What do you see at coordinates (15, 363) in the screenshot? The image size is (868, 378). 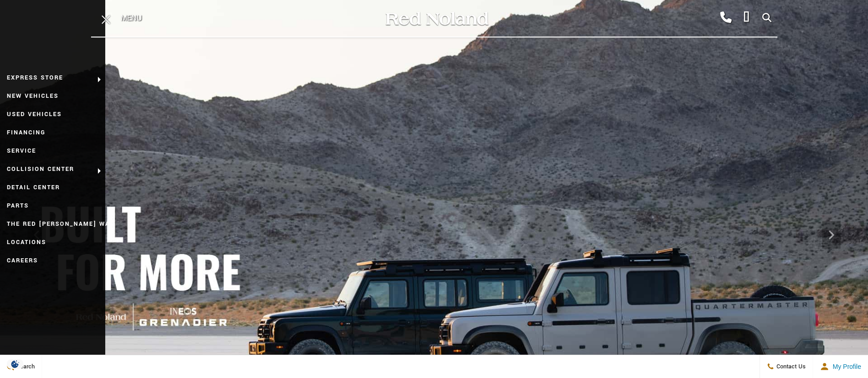 I see `section: Click to Open Cookie Consent Modal` at bounding box center [15, 363].